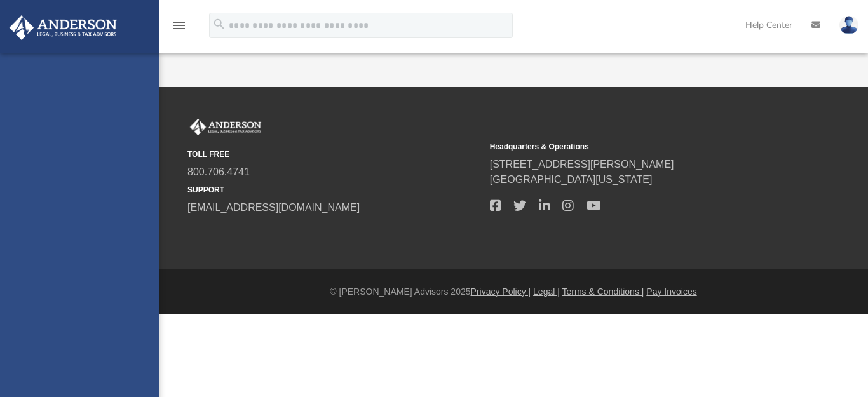 This screenshot has height=397, width=868. What do you see at coordinates (179, 28) in the screenshot?
I see `a: menu` at bounding box center [179, 28].